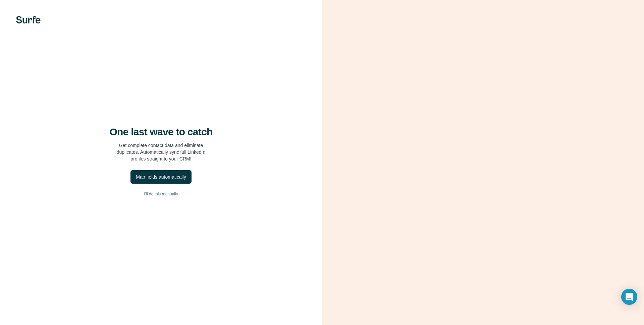 This screenshot has width=644, height=325. What do you see at coordinates (161, 177) in the screenshot?
I see `button: Map fields automatically` at bounding box center [161, 177].